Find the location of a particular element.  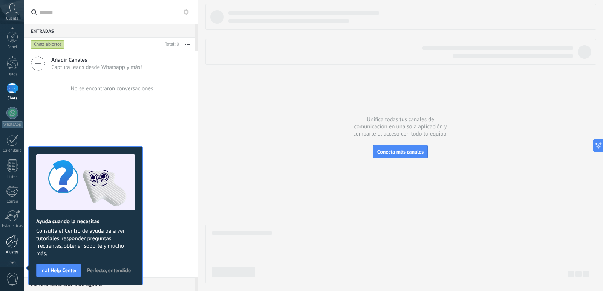

span: Consulta el Centro de ayuda para ver tutoriales, responder preguntas frecuentes, obtener soporte ... is located at coordinates (86, 243).